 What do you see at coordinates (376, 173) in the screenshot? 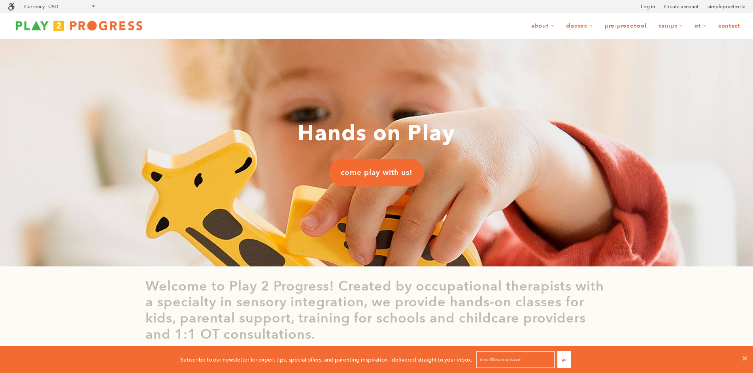
I see `a: come play with us!` at bounding box center [376, 173].